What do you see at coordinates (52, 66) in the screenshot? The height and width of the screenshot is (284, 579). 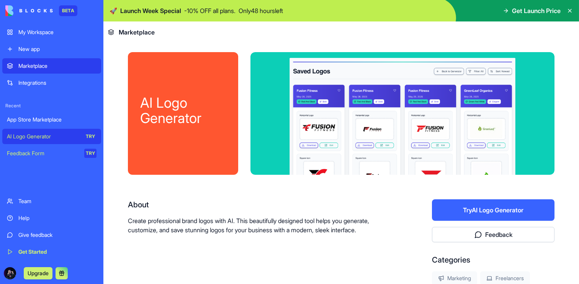 I see `a: Marketplace` at bounding box center [52, 66].